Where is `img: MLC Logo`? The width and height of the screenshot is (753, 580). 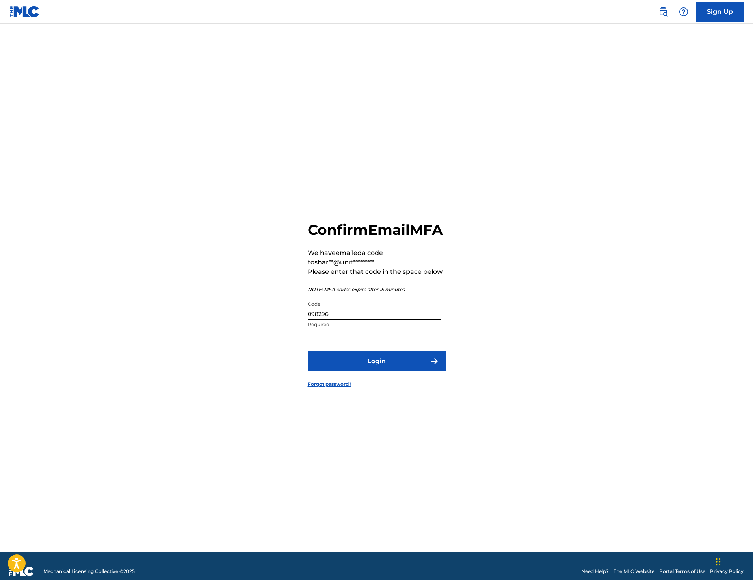 img: MLC Logo is located at coordinates (24, 11).